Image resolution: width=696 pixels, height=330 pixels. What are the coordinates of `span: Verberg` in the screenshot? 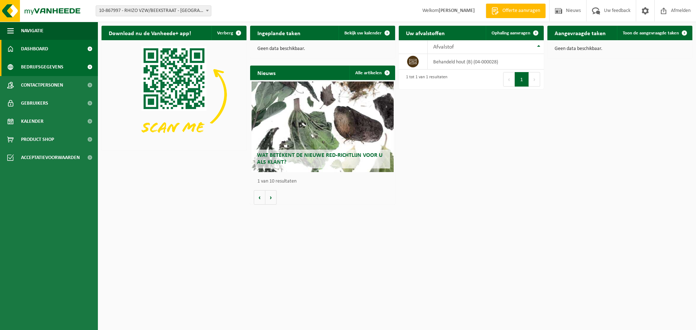 It's located at (225, 33).